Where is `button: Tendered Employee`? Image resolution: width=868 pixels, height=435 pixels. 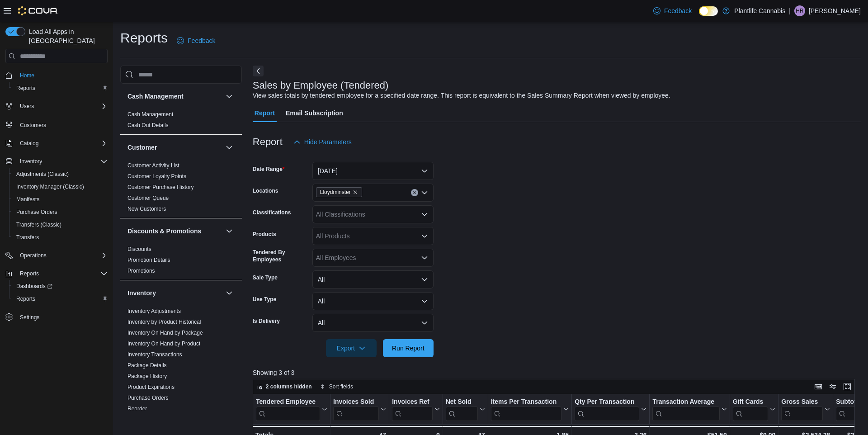 button: Tendered Employee is located at coordinates (292, 409).